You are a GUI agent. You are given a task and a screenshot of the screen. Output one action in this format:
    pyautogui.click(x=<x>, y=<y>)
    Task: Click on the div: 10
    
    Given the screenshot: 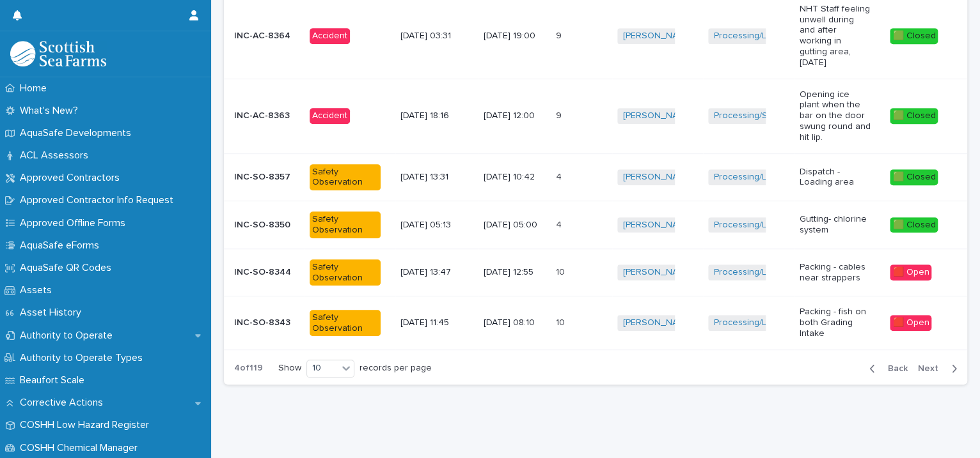 What is the action you would take?
    pyautogui.click(x=322, y=368)
    